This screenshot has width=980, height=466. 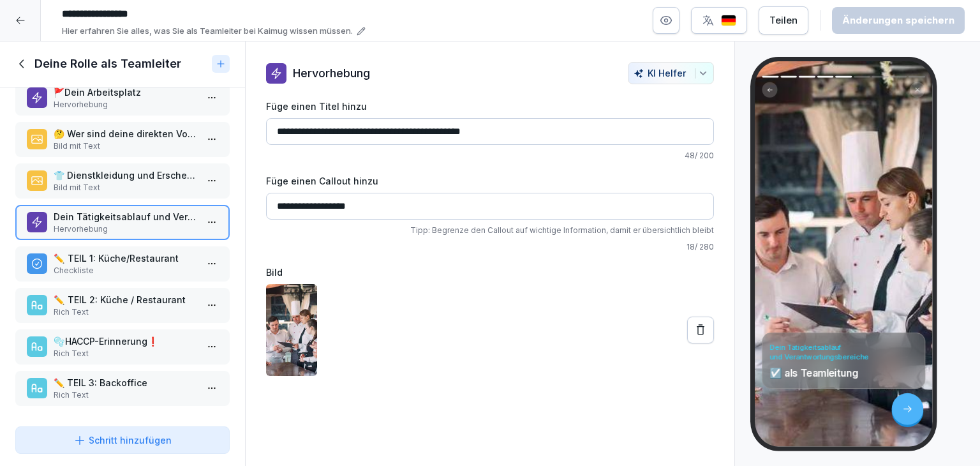 I want to click on div: Schritt hinzufügen, so click(x=122, y=439).